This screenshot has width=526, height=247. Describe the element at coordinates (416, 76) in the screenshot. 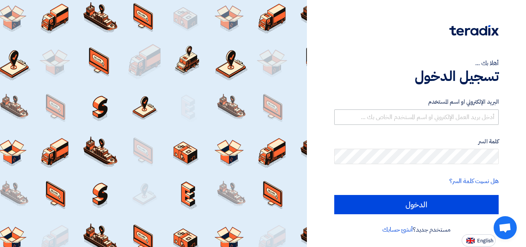

I see `h1: تسجيل الدخول` at that location.